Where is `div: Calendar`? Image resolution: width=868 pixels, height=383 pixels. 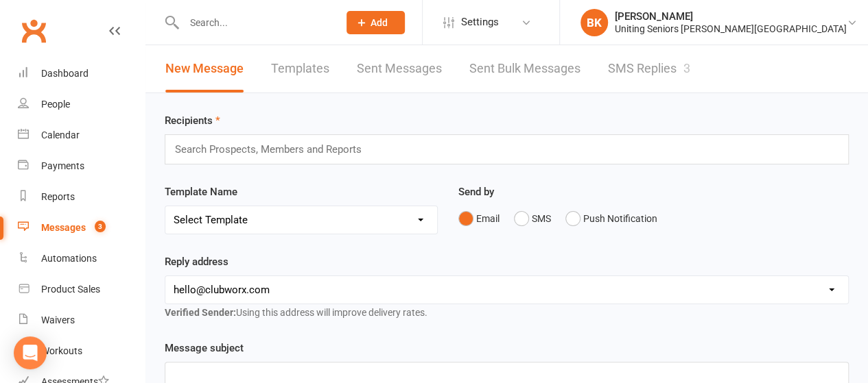
div: Calendar is located at coordinates (60, 135).